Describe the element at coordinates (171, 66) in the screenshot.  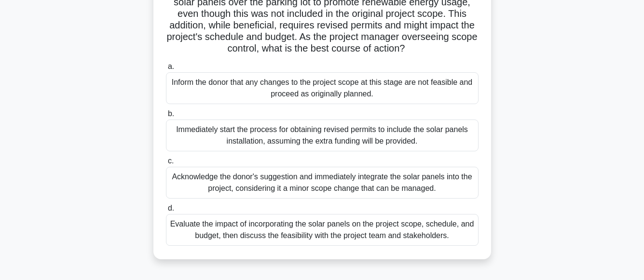
I see `span: a.` at that location.